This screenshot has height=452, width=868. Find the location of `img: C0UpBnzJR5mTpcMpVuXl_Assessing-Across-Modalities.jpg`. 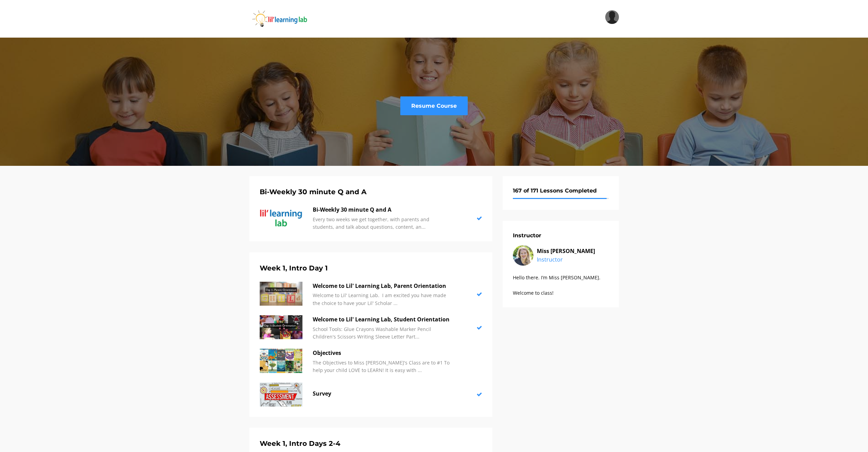

img: C0UpBnzJR5mTpcMpVuXl_Assessing-Across-Modalities.jpg is located at coordinates (281, 395).